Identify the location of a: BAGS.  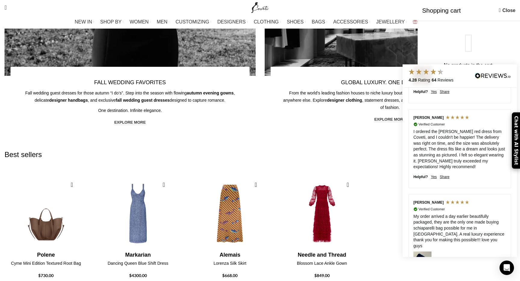
(319, 22).